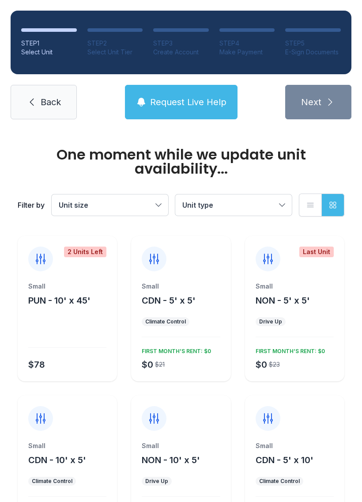 Image resolution: width=362 pixels, height=502 pixels. I want to click on span: Back, so click(51, 102).